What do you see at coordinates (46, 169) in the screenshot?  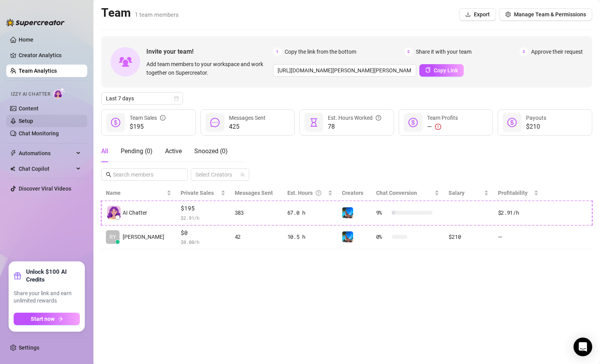 I see `span: Chat Copilot` at bounding box center [46, 169].